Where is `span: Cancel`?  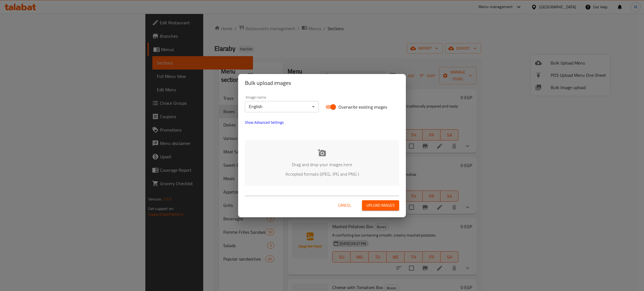
span: Cancel is located at coordinates (345, 205).